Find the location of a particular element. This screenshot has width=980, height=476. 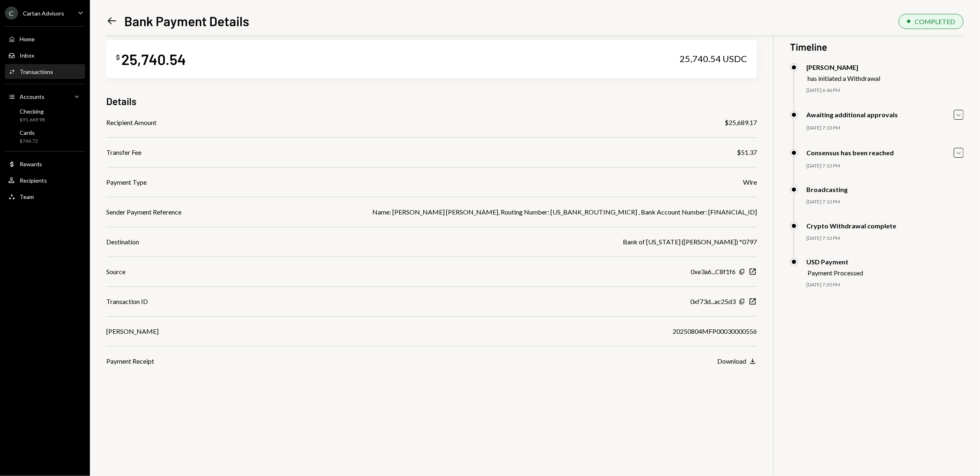

div: Payment Type is located at coordinates (126, 182).